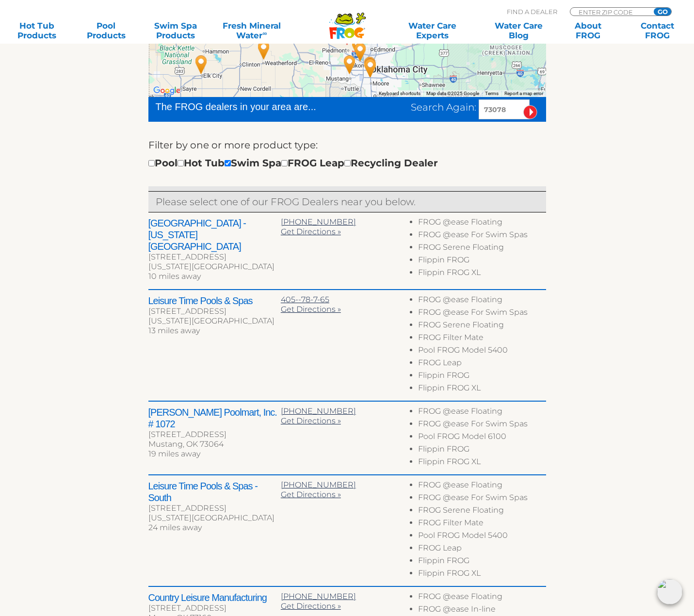  Describe the element at coordinates (305, 299) in the screenshot. I see `a: 405--78-7-65` at that location.